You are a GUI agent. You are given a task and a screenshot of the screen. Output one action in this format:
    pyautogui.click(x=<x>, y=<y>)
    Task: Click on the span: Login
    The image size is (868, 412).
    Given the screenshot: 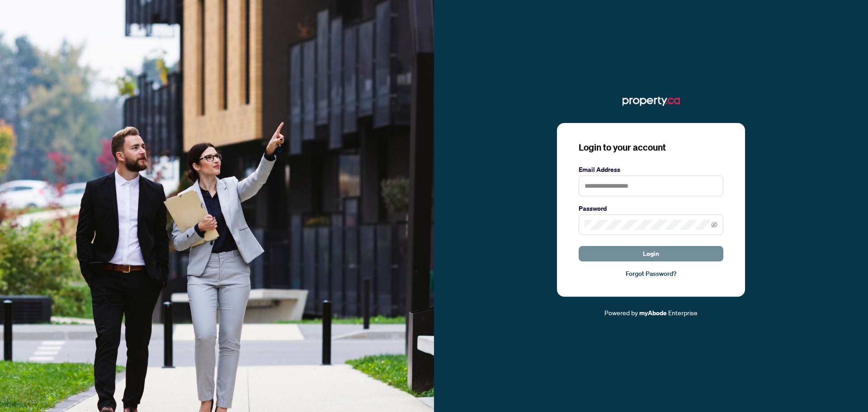 What is the action you would take?
    pyautogui.click(x=651, y=254)
    